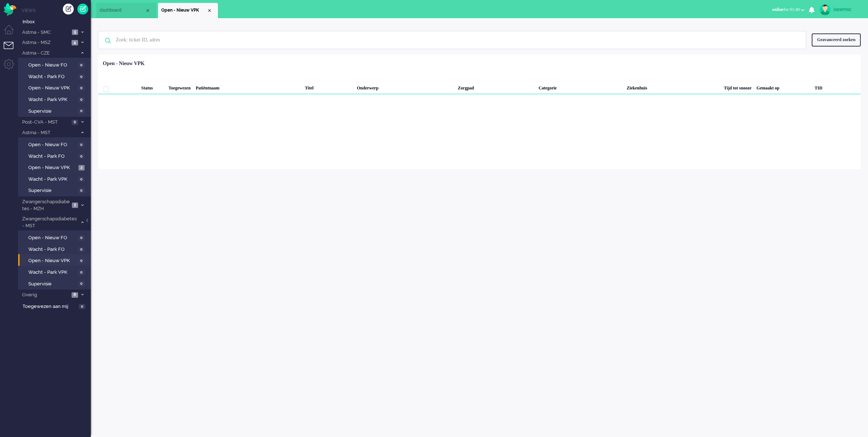  Describe the element at coordinates (108, 41) in the screenshot. I see `img: ic-search-icon.svg` at that location.